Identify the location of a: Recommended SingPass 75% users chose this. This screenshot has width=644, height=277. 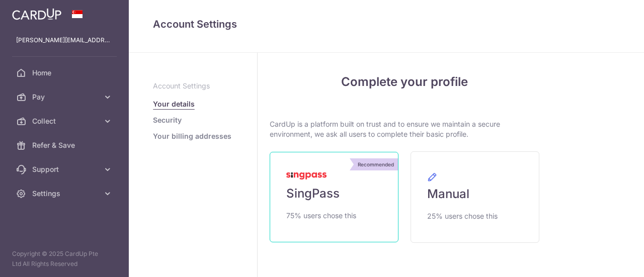
(334, 197).